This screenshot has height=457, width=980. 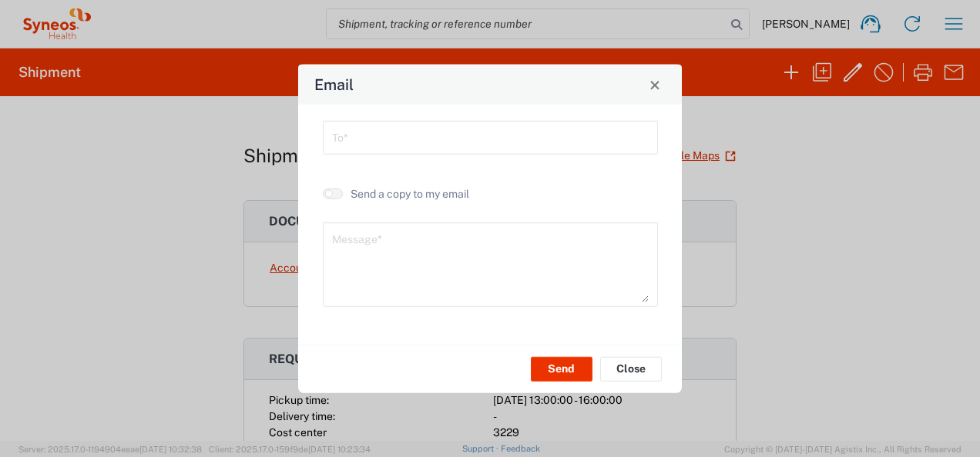 I want to click on label: Send a copy to my email, so click(x=410, y=194).